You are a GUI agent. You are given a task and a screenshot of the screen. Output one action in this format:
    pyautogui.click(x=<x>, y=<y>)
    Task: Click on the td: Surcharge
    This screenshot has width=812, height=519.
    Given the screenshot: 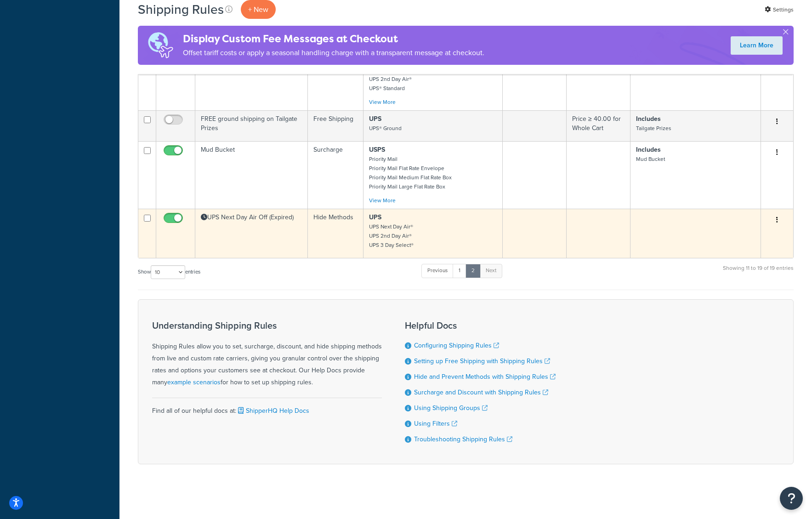 What is the action you would take?
    pyautogui.click(x=335, y=175)
    